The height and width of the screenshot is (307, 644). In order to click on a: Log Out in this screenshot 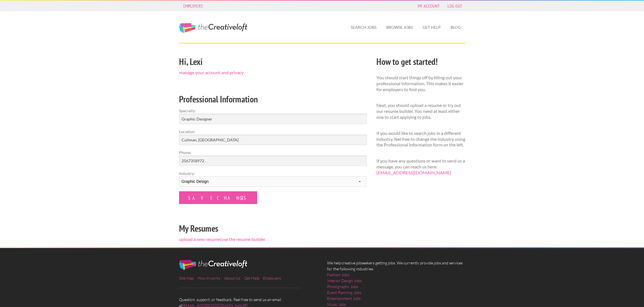, I will do `click(454, 6)`.